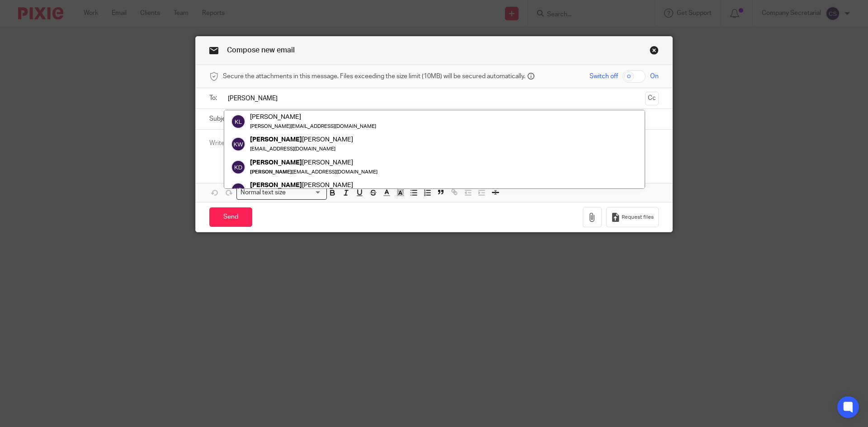 The image size is (868, 427). What do you see at coordinates (221, 119) in the screenshot?
I see `label: Subject:` at bounding box center [221, 119].